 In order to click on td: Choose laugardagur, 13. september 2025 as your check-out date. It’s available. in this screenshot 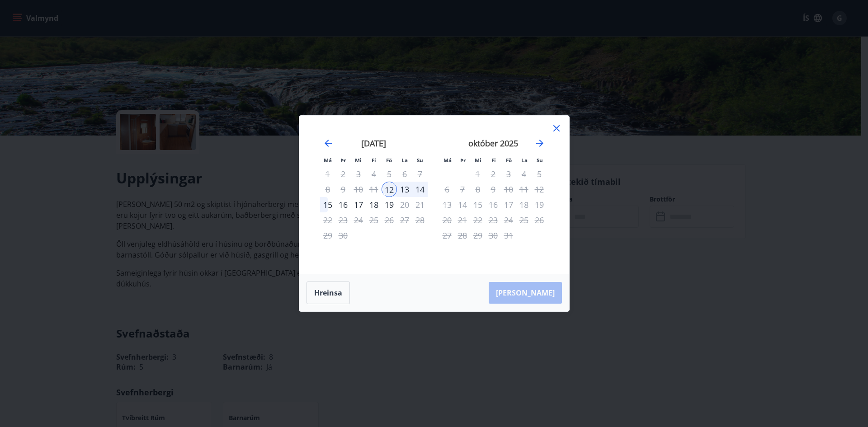, I will do `click(405, 189)`.